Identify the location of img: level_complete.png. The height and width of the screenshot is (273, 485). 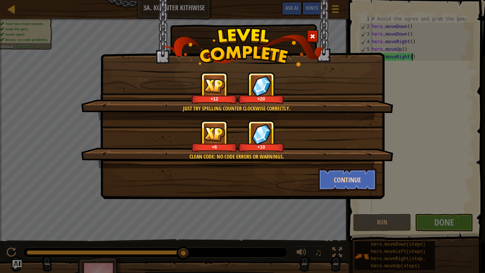
(242, 47).